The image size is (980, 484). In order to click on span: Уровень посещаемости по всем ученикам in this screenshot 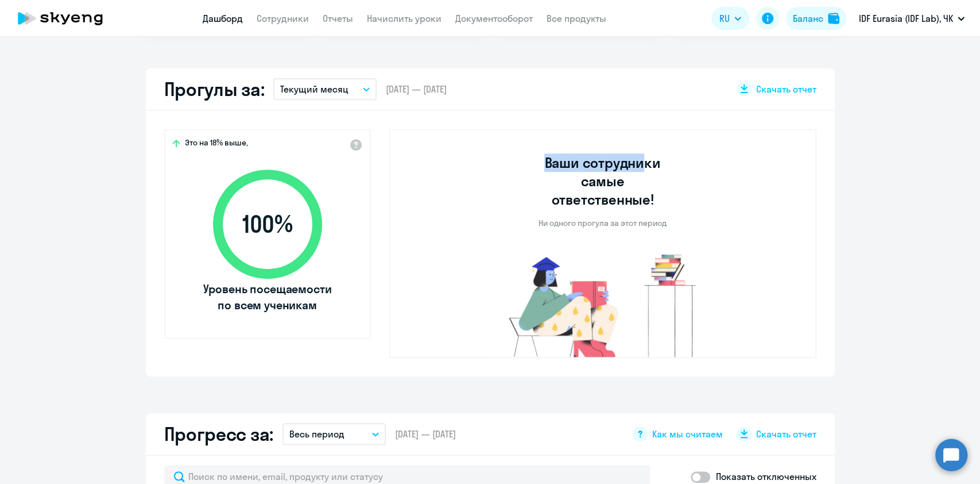, I will do `click(268, 297)`.